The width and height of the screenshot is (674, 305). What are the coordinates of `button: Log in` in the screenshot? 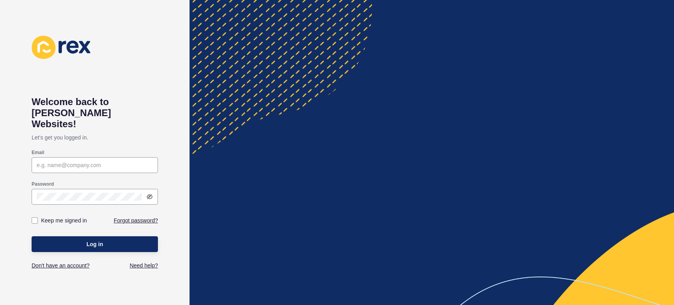 It's located at (95, 244).